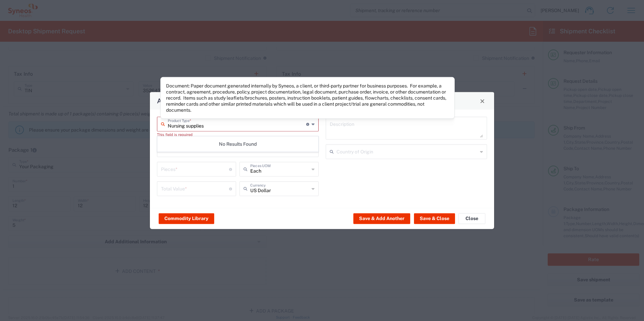  What do you see at coordinates (186, 218) in the screenshot?
I see `button: Commodity Library` at bounding box center [186, 218].